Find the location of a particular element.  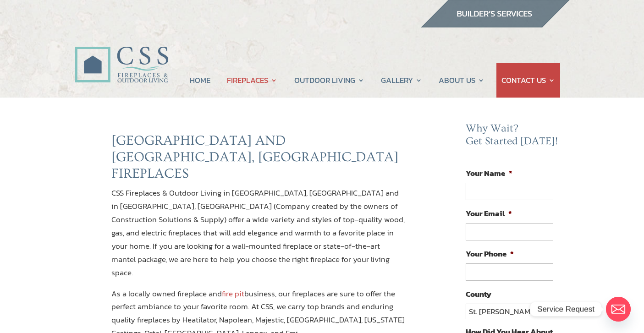

a: ABOUT US is located at coordinates (462, 80).